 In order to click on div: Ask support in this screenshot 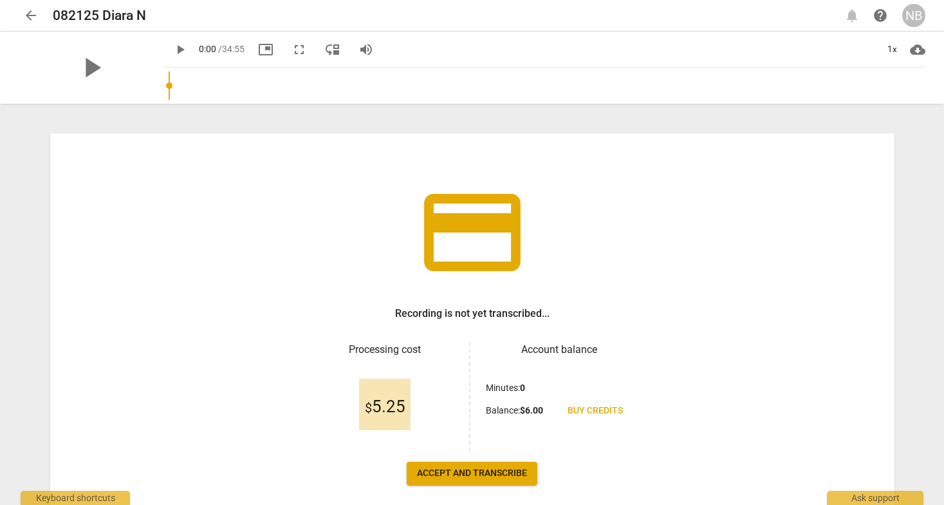, I will do `click(876, 498)`.